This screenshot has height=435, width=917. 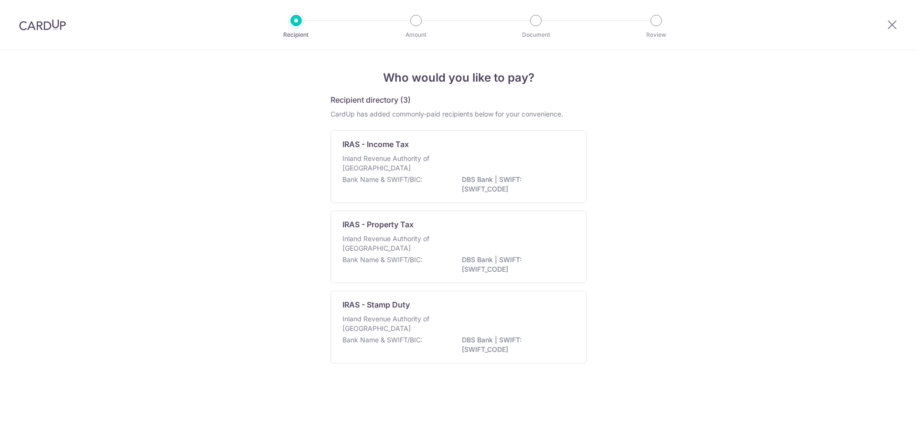 What do you see at coordinates (458, 78) in the screenshot?
I see `h4: Who would you like to pay?` at bounding box center [458, 78].